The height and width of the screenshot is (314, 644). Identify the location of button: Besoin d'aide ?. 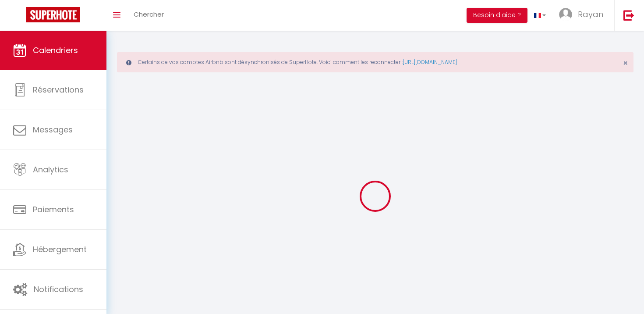
(497, 15).